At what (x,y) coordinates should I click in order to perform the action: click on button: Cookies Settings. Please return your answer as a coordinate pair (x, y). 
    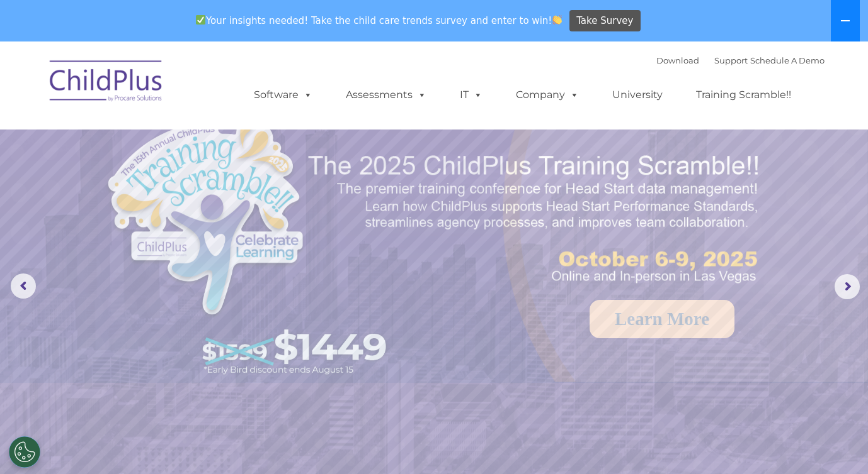
    Looking at the image, I should click on (25, 452).